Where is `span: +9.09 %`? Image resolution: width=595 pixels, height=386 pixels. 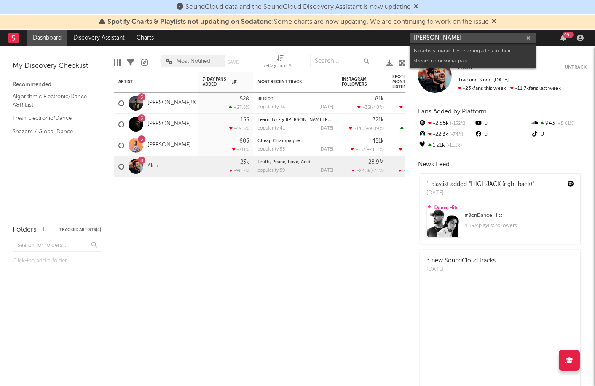
span: +9.09 % is located at coordinates (374, 129).